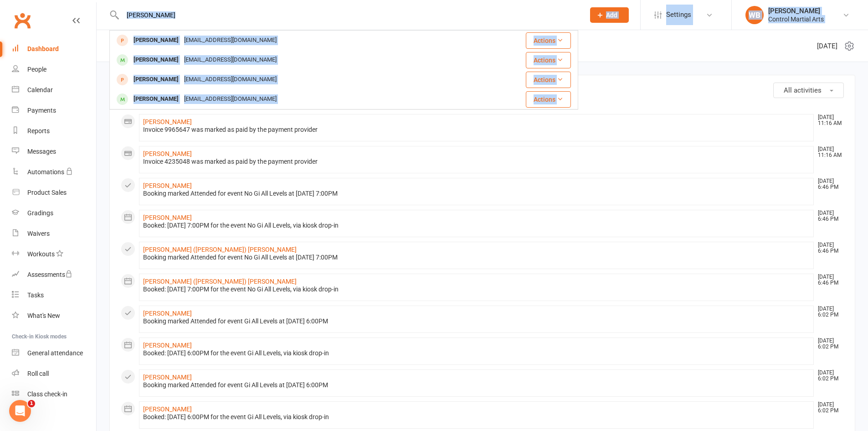  Describe the element at coordinates (46, 172) in the screenshot. I see `div: Automations` at that location.